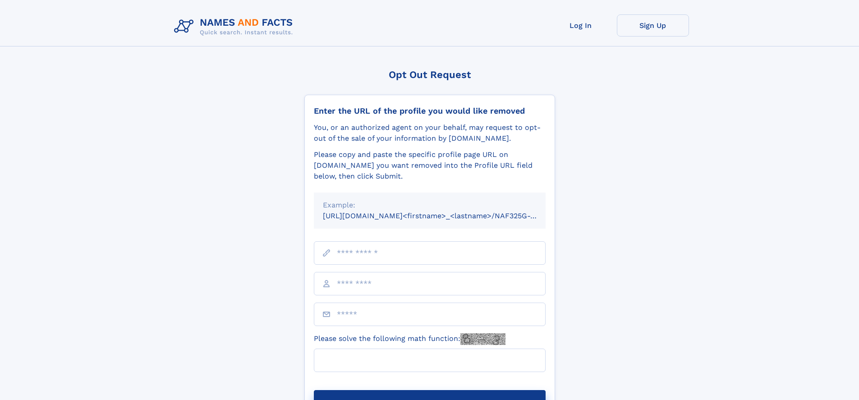 Image resolution: width=859 pixels, height=400 pixels. Describe the element at coordinates (235, 27) in the screenshot. I see `img: Logo Names and Facts` at that location.